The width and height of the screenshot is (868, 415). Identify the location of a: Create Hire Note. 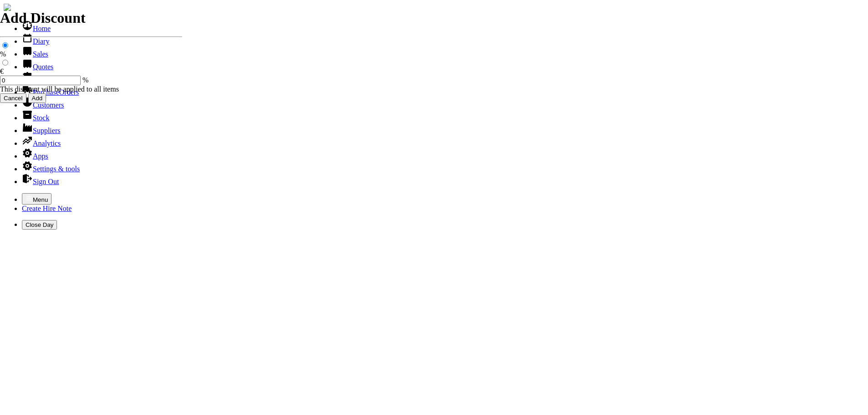
(47, 208).